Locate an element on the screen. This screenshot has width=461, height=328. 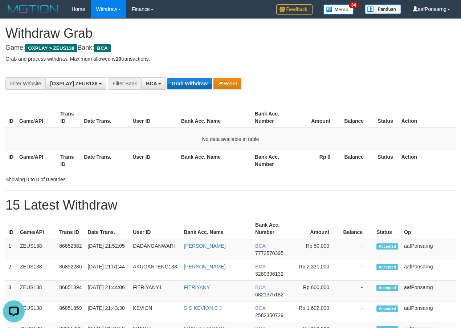
button: BCA is located at coordinates (154, 84).